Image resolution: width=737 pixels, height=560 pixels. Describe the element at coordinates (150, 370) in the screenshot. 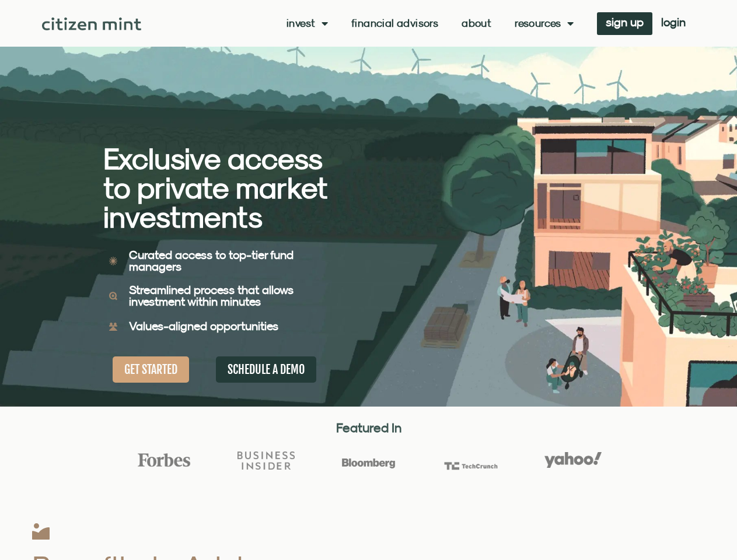

I see `a: GET STARTED` at that location.